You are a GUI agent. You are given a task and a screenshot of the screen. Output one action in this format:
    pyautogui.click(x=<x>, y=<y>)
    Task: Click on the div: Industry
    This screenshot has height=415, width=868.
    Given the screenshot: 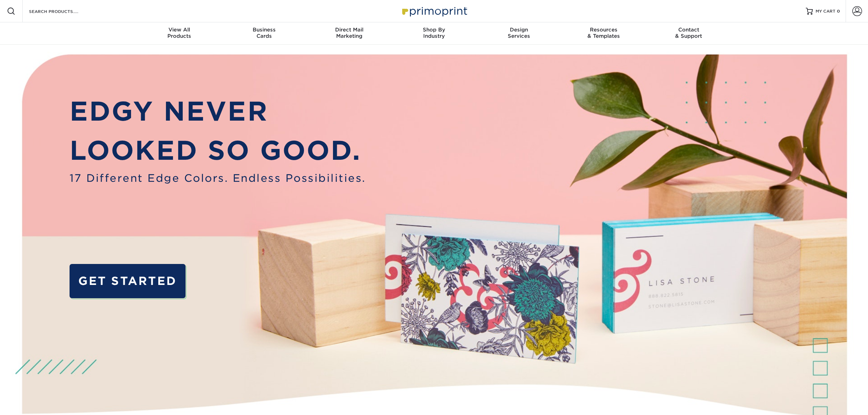 What is the action you would take?
    pyautogui.click(x=434, y=33)
    